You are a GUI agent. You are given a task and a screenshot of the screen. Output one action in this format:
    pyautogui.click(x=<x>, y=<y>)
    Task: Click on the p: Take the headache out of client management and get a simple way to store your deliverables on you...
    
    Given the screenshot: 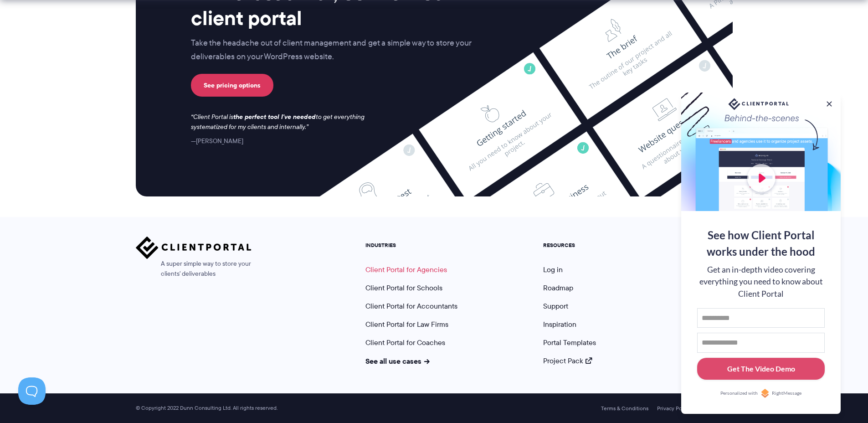 What is the action you would take?
    pyautogui.click(x=341, y=50)
    